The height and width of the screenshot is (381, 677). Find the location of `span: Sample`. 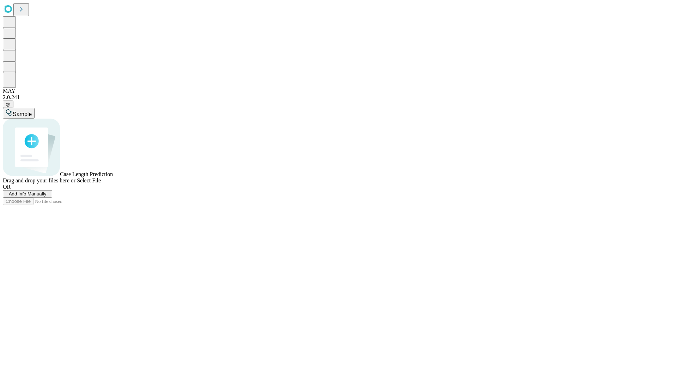

span: Sample is located at coordinates (22, 114).